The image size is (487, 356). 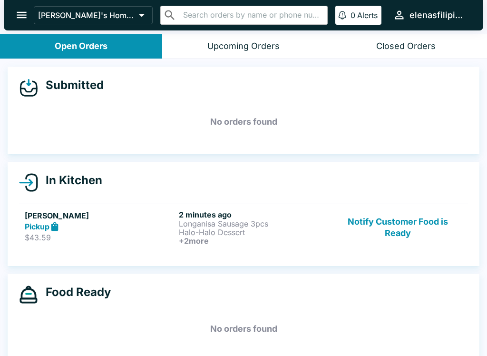 I want to click on p: Longanisa Sausage 3pcs, so click(x=254, y=223).